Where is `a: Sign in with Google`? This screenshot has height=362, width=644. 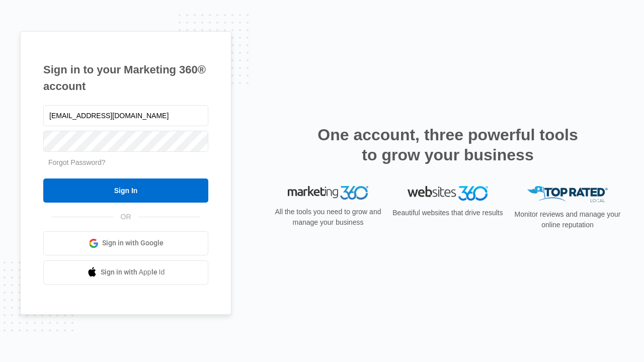 a: Sign in with Google is located at coordinates (126, 244).